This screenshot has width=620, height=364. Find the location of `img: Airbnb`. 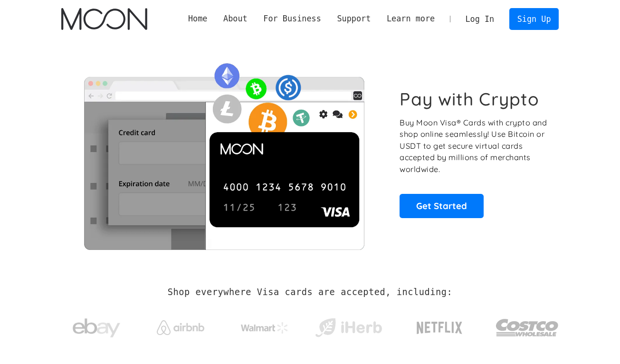

img: Airbnb is located at coordinates (181, 327).